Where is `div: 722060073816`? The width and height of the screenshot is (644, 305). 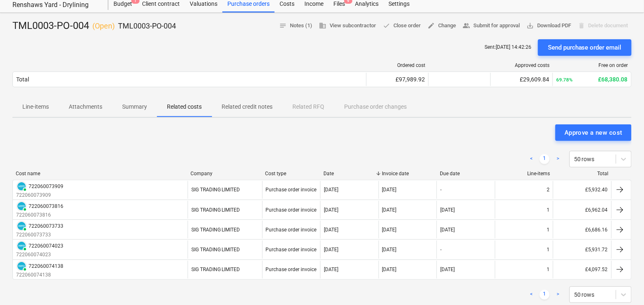 div: 722060073816 is located at coordinates (46, 206).